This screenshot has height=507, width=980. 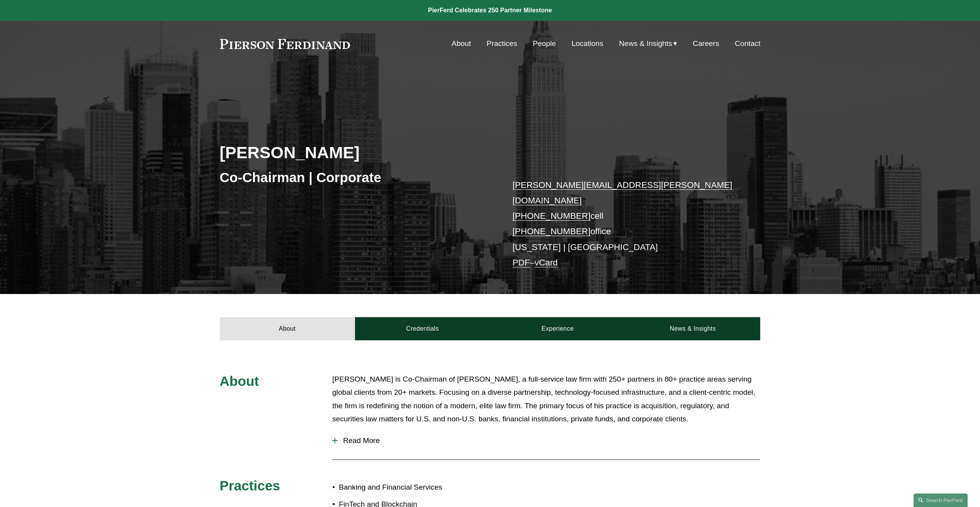 What do you see at coordinates (588, 43) in the screenshot?
I see `a: Locations` at bounding box center [588, 43].